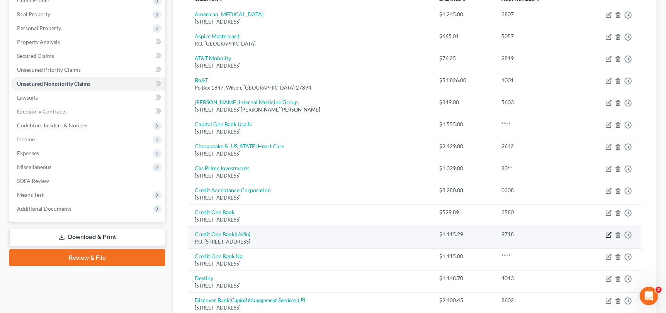 The image size is (666, 313). Describe the element at coordinates (88, 56) in the screenshot. I see `a: Secured Claims` at that location.